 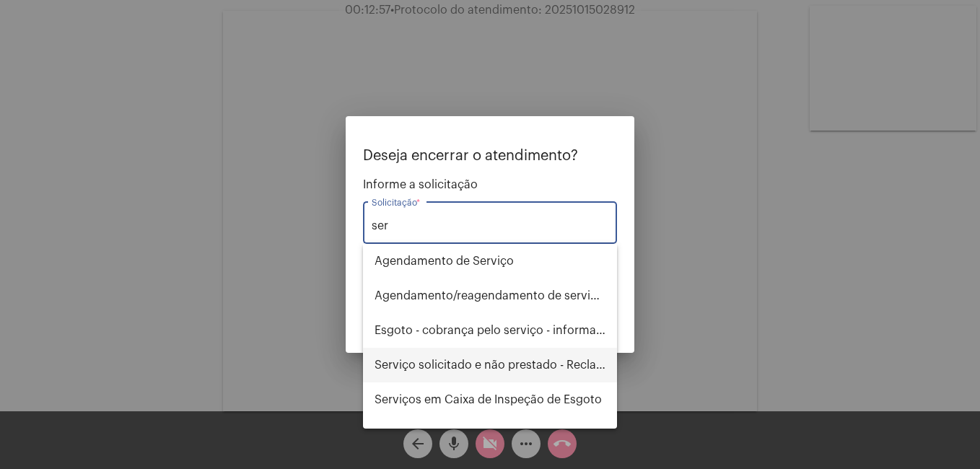 I want to click on input: Buscar solicitação, so click(x=490, y=226).